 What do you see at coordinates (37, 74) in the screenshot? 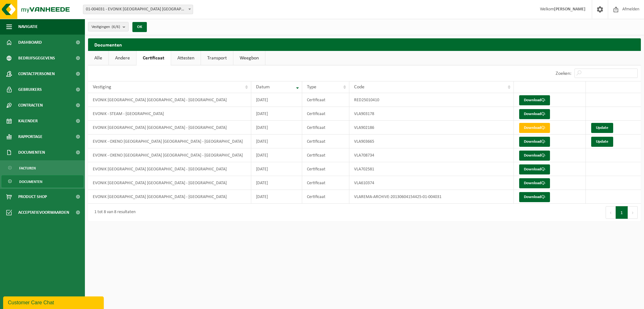
I see `span: Contactpersonen` at bounding box center [37, 74].